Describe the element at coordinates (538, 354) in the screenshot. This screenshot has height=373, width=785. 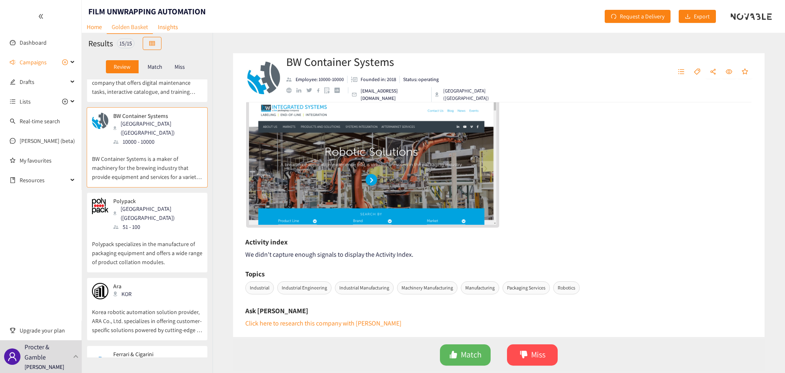
I see `span: Miss` at that location.